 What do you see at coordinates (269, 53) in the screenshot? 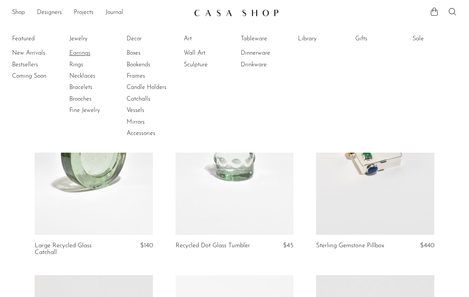
I see `a: Dinnerware` at bounding box center [269, 53].